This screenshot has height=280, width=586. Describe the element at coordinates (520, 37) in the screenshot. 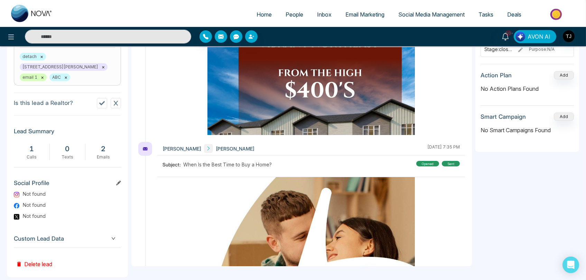

I see `img: Lead Flow` at that location.